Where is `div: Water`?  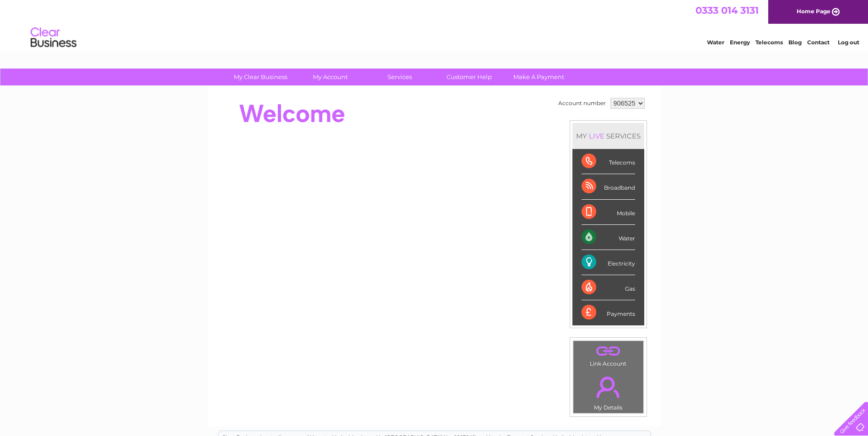 div: Water is located at coordinates (608, 237).